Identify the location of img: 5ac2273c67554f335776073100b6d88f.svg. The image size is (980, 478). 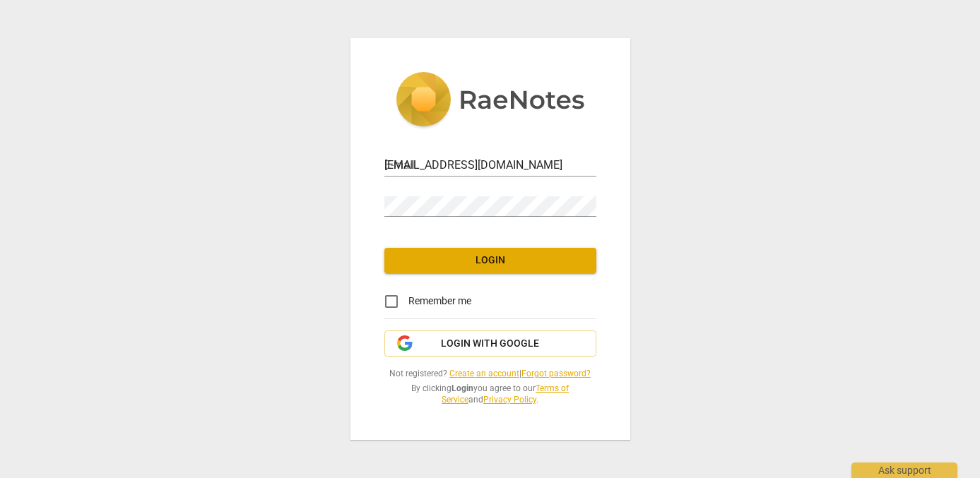
(491, 101).